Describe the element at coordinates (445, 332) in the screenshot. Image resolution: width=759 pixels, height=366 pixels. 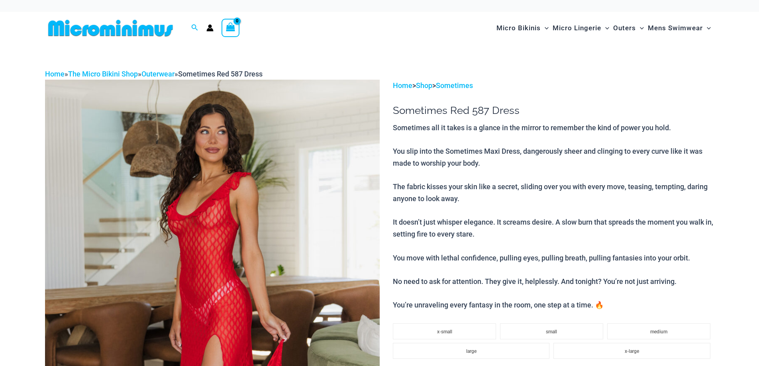
I see `span: x-small` at that location.